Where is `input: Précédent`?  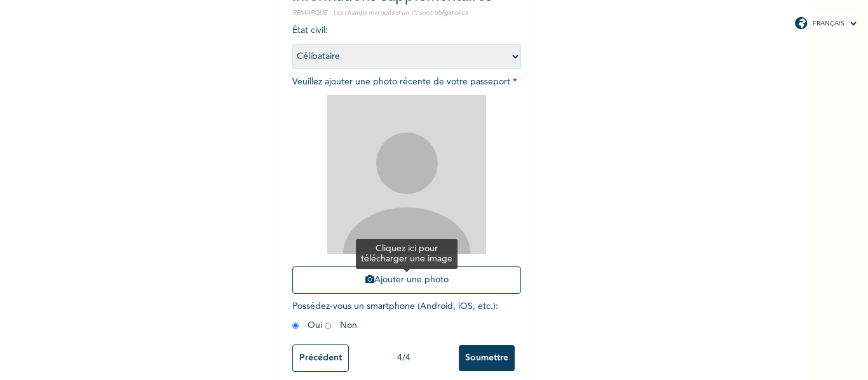 input: Précédent is located at coordinates (320, 358).